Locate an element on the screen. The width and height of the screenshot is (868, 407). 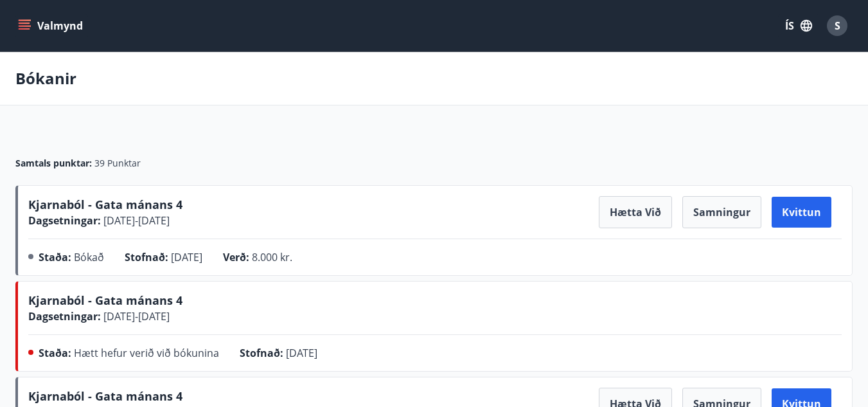
button: Samningur is located at coordinates (721, 212).